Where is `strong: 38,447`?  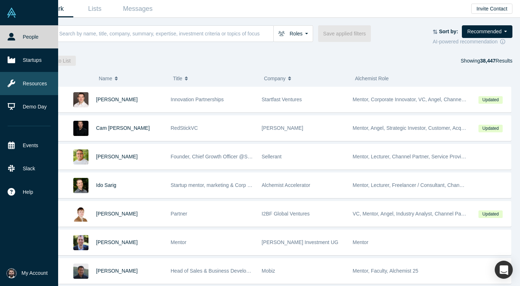
strong: 38,447 is located at coordinates (488, 61).